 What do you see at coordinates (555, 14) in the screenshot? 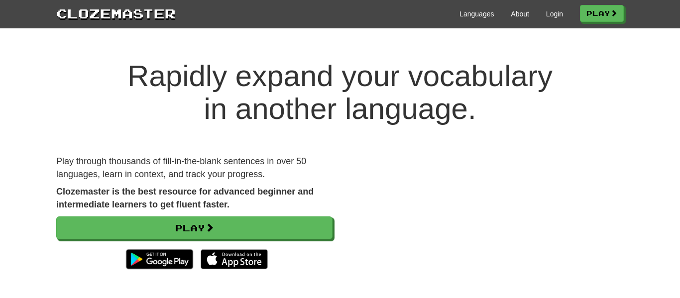
I see `a: Login` at bounding box center [555, 14].